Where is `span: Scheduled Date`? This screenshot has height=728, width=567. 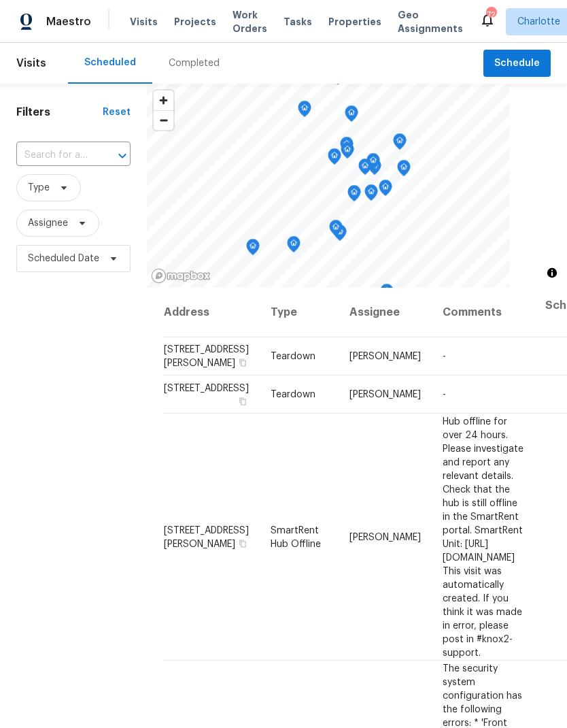
span: Scheduled Date is located at coordinates (63, 259).